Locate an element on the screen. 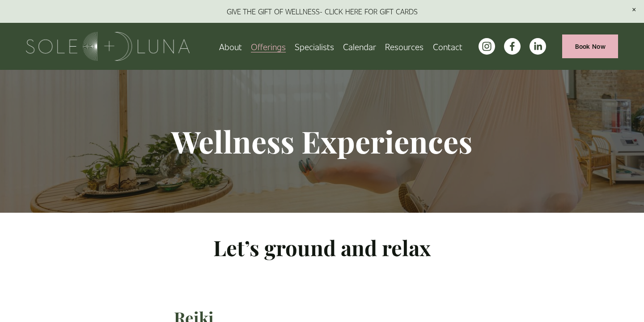 This screenshot has height=322, width=644. a: About is located at coordinates (230, 46).